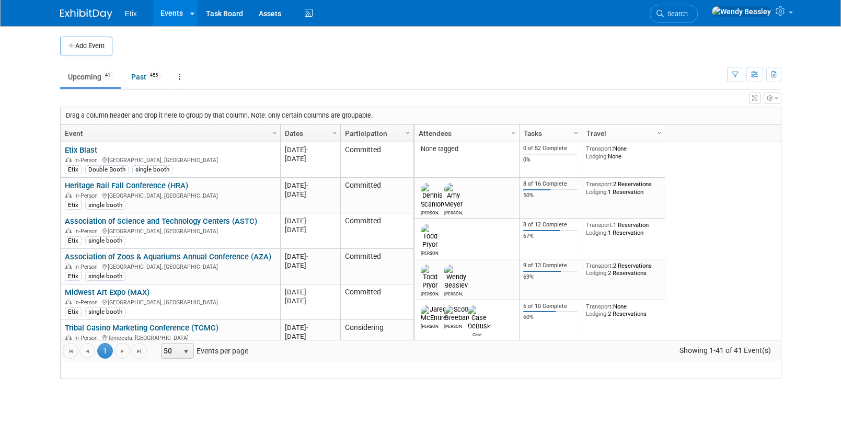  Describe the element at coordinates (725, 350) in the screenshot. I see `span: Showing 1-41 of 41 Event(s)` at that location.